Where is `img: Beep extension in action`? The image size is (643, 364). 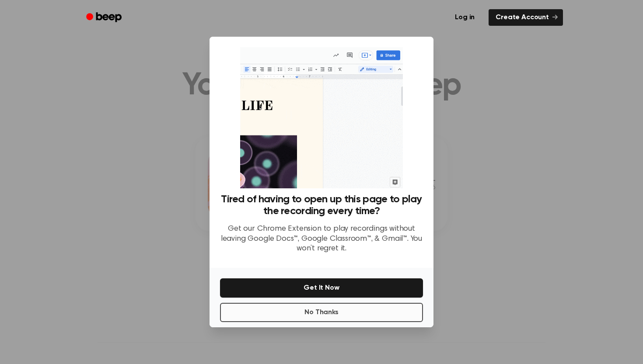
img: Beep extension in action is located at coordinates (321, 118).